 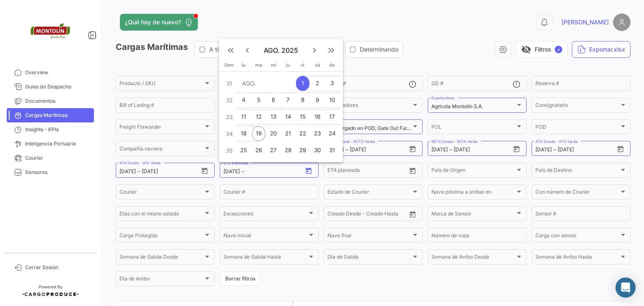 What do you see at coordinates (244, 100) in the screenshot?
I see `div: 4` at bounding box center [244, 100].